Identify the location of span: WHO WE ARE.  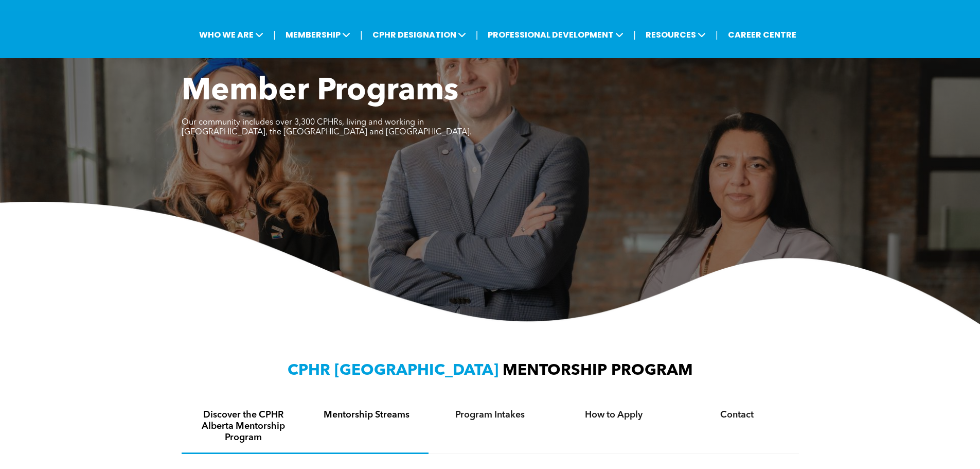
(231, 35).